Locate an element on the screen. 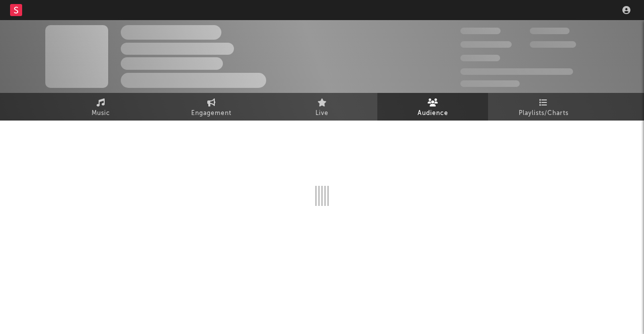 Image resolution: width=644 pixels, height=334 pixels. span: Engagement is located at coordinates (211, 114).